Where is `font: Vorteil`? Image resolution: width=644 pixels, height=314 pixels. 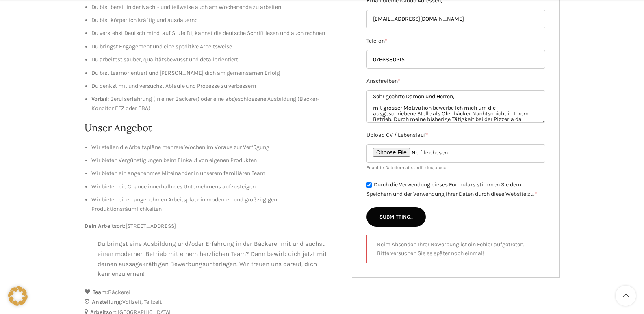 font: Vorteil is located at coordinates (100, 98).